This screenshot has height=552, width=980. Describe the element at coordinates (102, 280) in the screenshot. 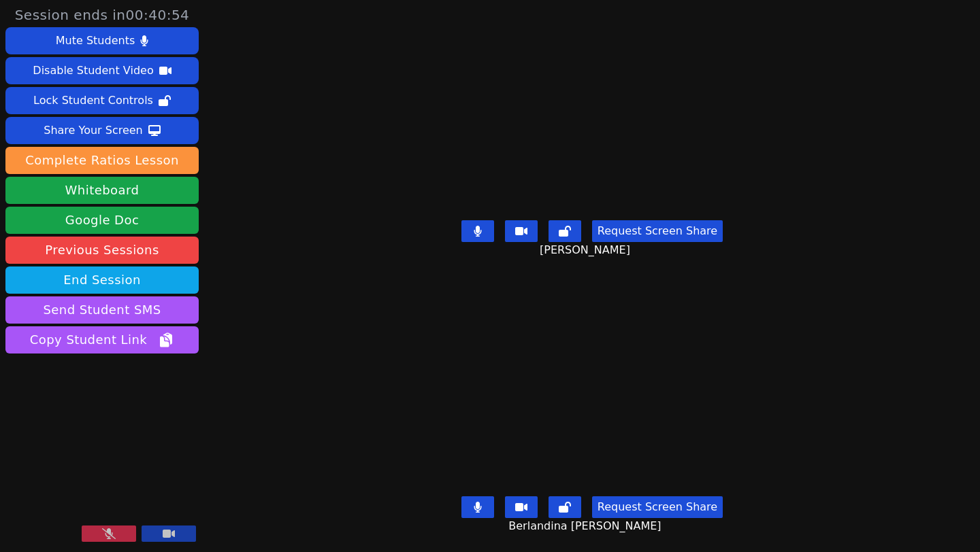

I see `button: End Session` at that location.